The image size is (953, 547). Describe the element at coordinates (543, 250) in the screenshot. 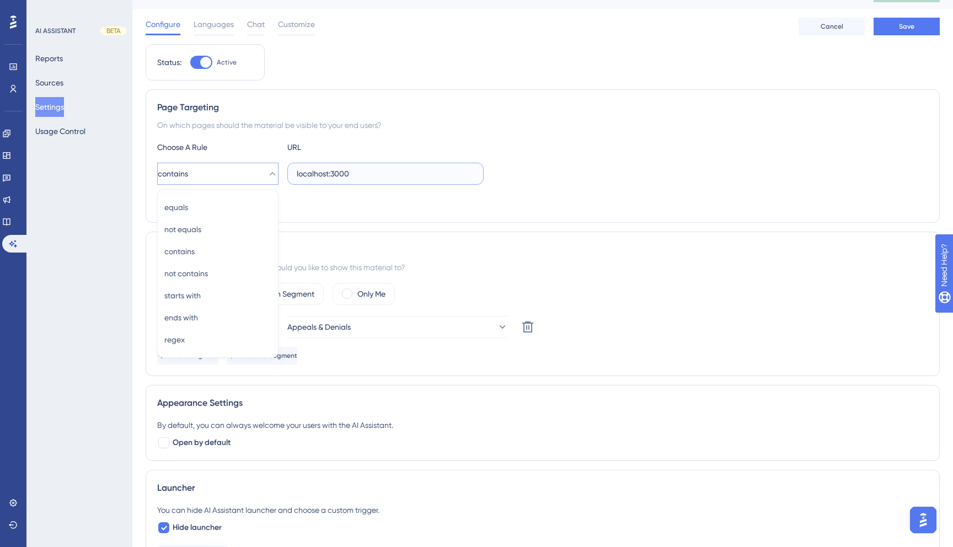

I see `div: Audience Segmentation` at that location.